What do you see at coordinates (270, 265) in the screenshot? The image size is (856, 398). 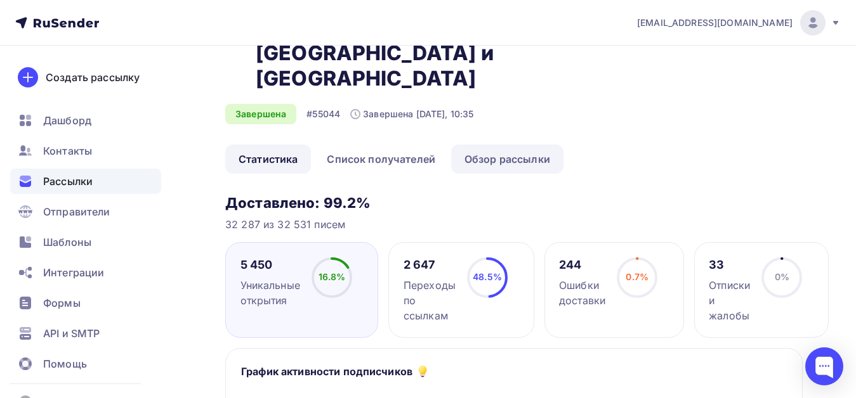 I see `div: 5 450` at bounding box center [270, 265].